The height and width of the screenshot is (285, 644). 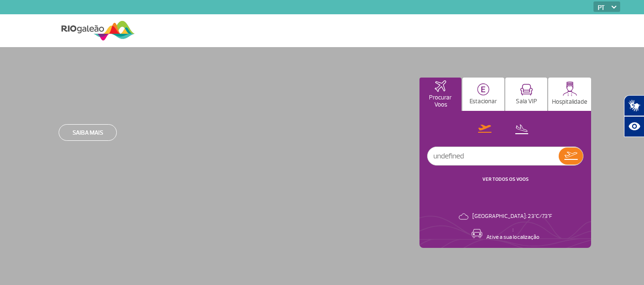 I want to click on p: Estacionar, so click(x=483, y=101).